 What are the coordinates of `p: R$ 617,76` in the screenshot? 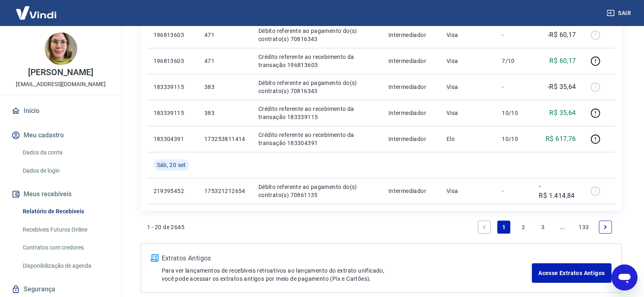 It's located at (561, 139).